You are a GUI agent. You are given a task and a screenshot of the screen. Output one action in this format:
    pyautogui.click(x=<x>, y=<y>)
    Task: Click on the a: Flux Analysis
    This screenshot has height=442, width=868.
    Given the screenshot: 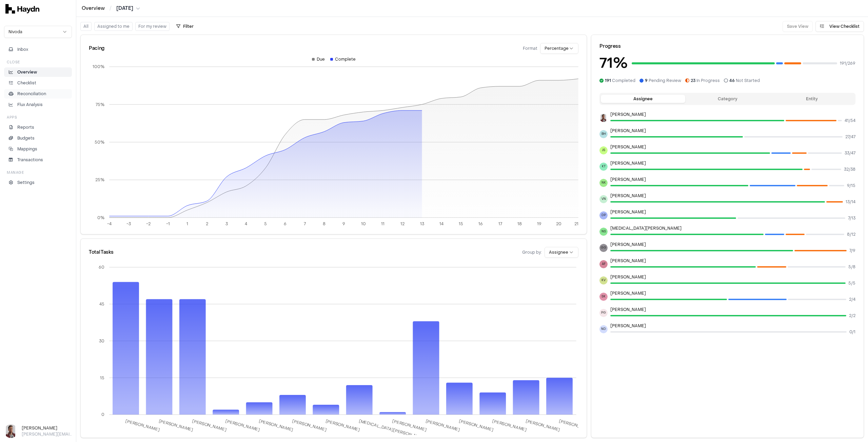 What is the action you would take?
    pyautogui.click(x=38, y=105)
    